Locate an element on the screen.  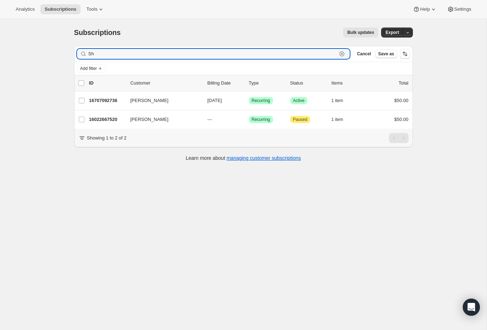
button: Settings is located at coordinates (459, 9).